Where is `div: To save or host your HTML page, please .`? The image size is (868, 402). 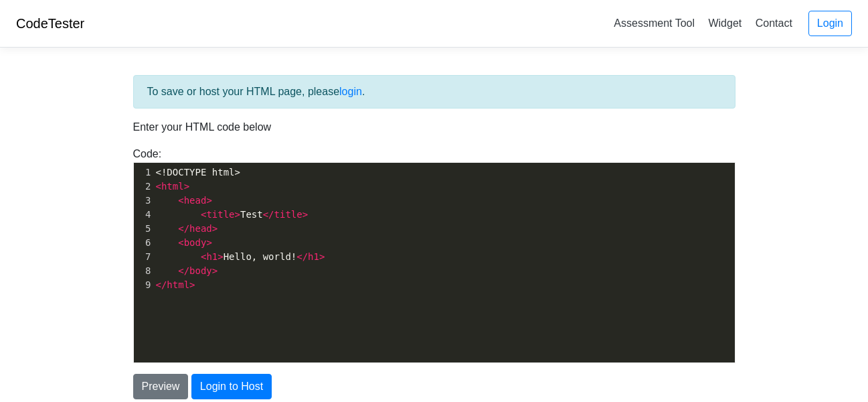 div: To save or host your HTML page, please . is located at coordinates (434, 92).